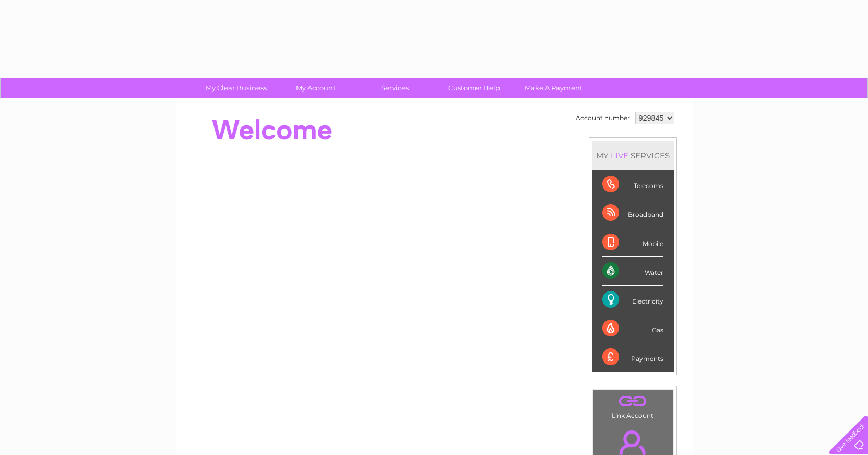 This screenshot has width=868, height=455. What do you see at coordinates (633, 405) in the screenshot?
I see `td: Link Account` at bounding box center [633, 405].